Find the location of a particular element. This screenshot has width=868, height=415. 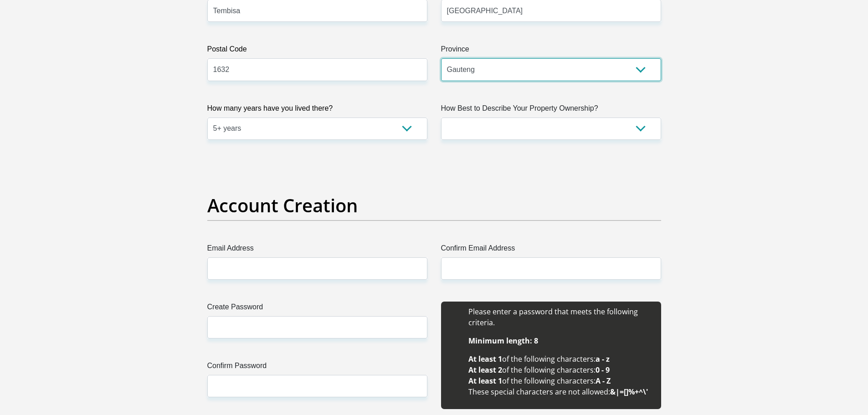

select: Please Select a Province is located at coordinates (551, 69).